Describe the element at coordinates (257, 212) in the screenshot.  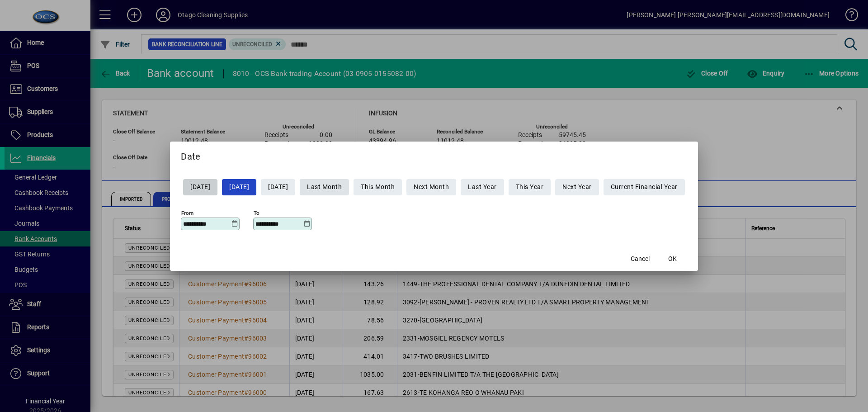
I see `mat-label: To` at that location.